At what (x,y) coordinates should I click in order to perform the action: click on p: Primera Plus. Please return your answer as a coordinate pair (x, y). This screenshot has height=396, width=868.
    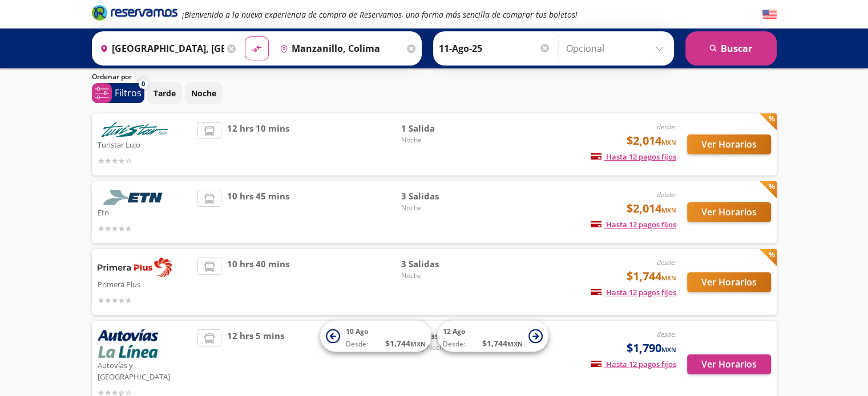
    Looking at the image, I should click on (145, 284).